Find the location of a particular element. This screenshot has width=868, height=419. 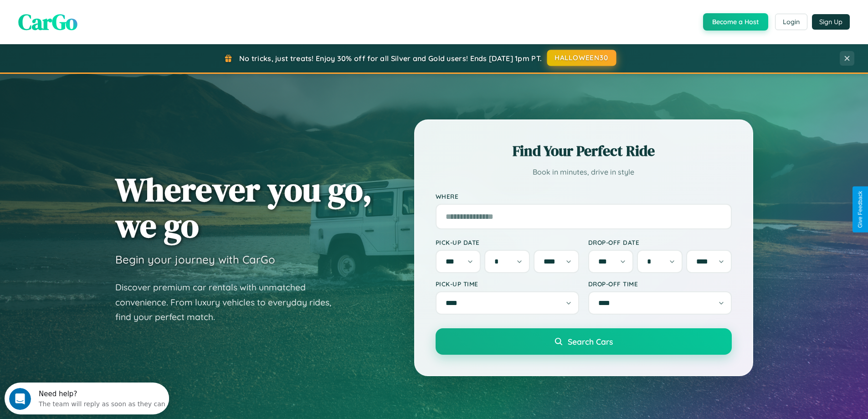

button: Search Cars is located at coordinates (583, 342).